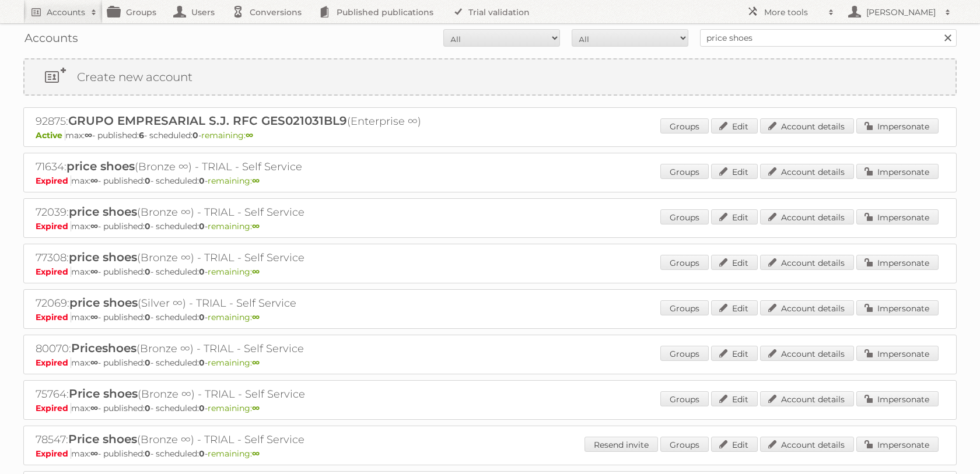 The image size is (980, 474). I want to click on h2: 92875: (Enterprise ∞), so click(240, 122).